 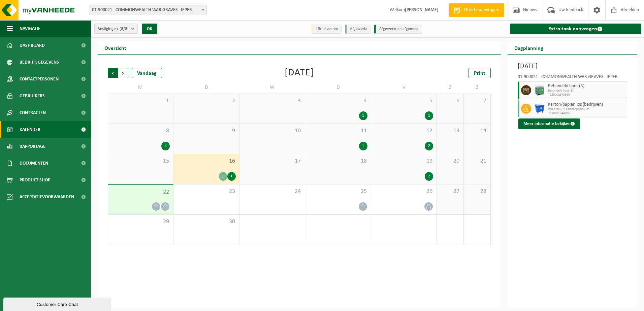 I want to click on span: 19, so click(x=404, y=161).